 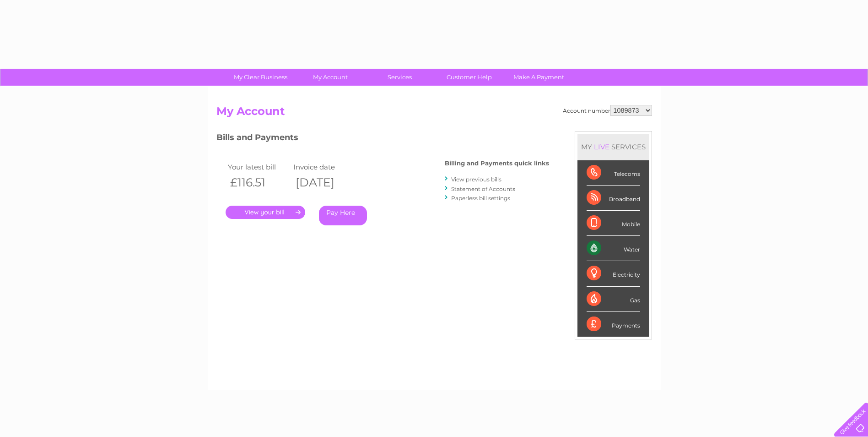 I want to click on div: Payments, so click(x=613, y=324).